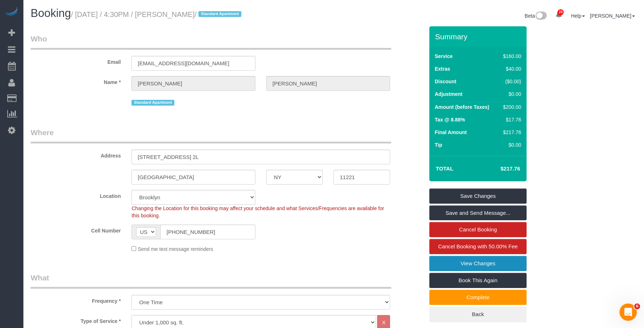 The width and height of the screenshot is (644, 328). What do you see at coordinates (12, 12) in the screenshot?
I see `a: Automaid Logo` at bounding box center [12, 12].